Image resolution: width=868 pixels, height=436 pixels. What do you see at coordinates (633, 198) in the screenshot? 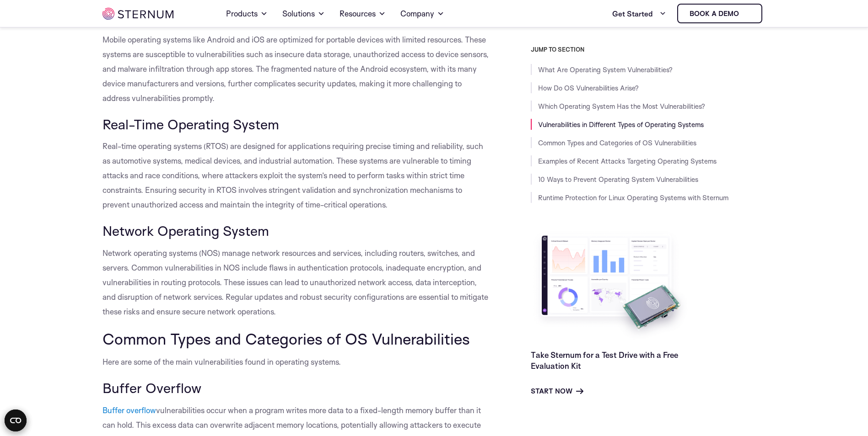
I see `a: Runtime Protection for Linux Operating Systems with Sternum` at bounding box center [633, 198].